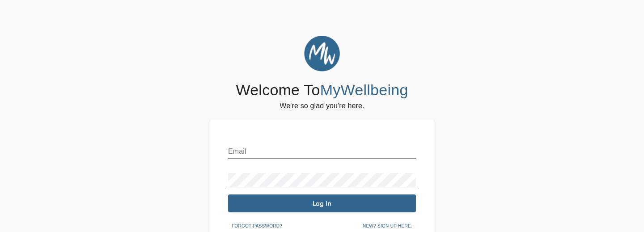 This screenshot has height=232, width=644. What do you see at coordinates (387, 226) in the screenshot?
I see `span: New? Sign up here.` at bounding box center [387, 226].